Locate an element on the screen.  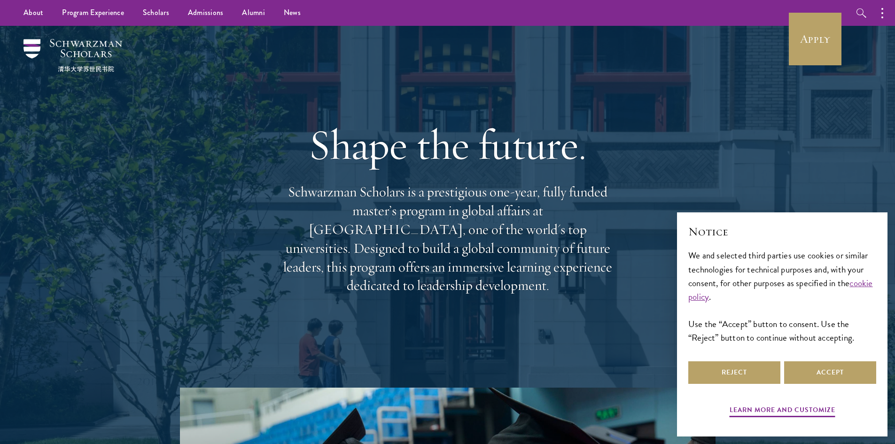
p: Schwarzman Scholars is a prestigious one-year, fully funded master’s program in global affairs at... is located at coordinates (448, 239).